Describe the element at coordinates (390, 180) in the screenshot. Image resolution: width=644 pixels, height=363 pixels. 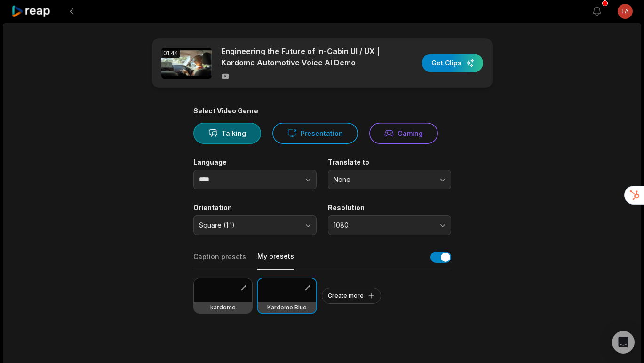
I see `button: None` at that location.